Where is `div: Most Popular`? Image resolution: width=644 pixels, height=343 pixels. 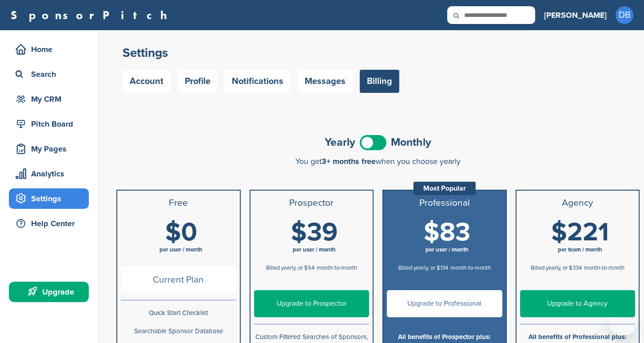 div: Most Popular is located at coordinates (445, 188).